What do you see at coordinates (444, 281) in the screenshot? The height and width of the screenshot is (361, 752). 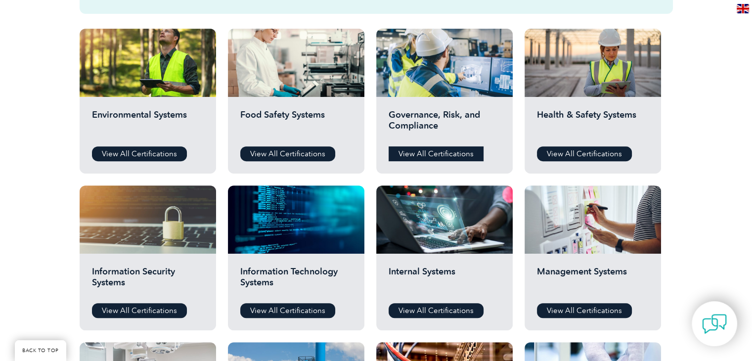 I see `h2: Internal Systems` at bounding box center [444, 281].